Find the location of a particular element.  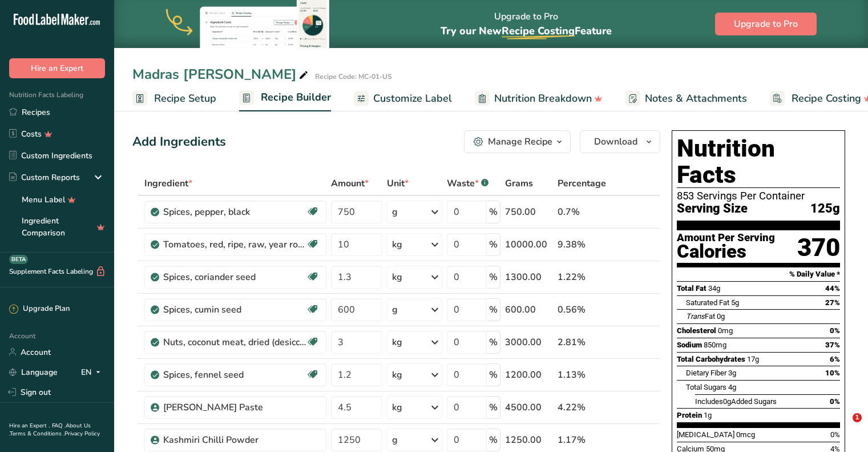

span: Serving Size is located at coordinates (712, 208).